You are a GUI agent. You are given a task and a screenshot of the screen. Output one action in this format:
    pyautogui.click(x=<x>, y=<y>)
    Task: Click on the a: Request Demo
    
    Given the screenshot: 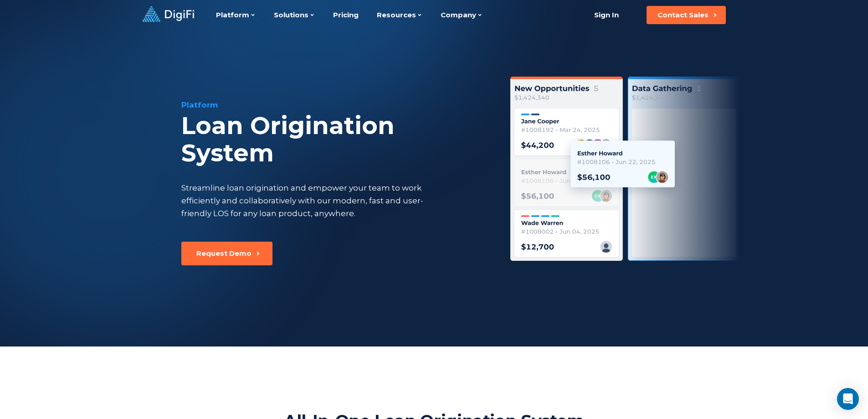 What is the action you would take?
    pyautogui.click(x=226, y=253)
    